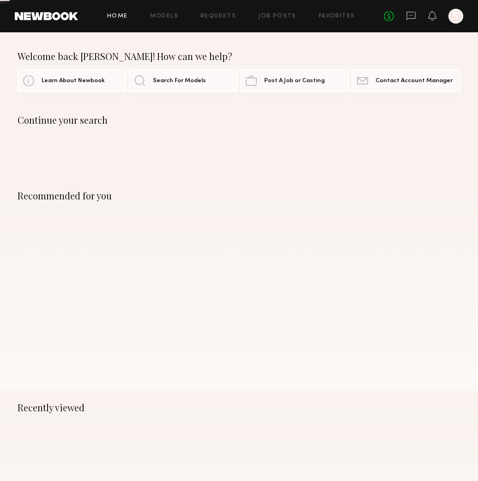 This screenshot has width=478, height=481. What do you see at coordinates (295, 81) in the screenshot?
I see `a: Post A Job or Casting` at bounding box center [295, 81].